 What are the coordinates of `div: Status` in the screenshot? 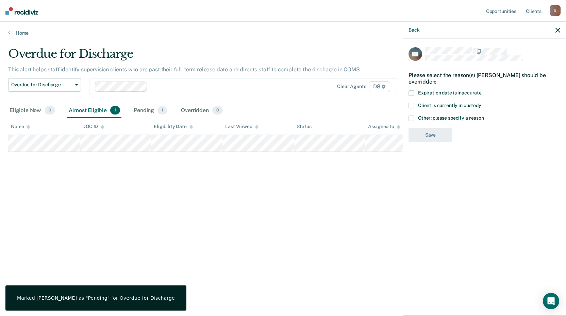 It's located at (304, 126).